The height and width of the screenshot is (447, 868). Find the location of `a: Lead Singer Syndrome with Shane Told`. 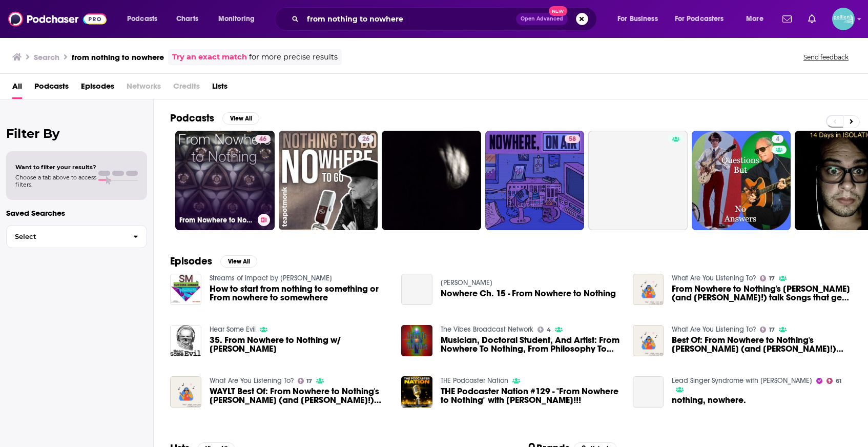

a: Lead Singer Syndrome with Shane Told is located at coordinates (742, 380).